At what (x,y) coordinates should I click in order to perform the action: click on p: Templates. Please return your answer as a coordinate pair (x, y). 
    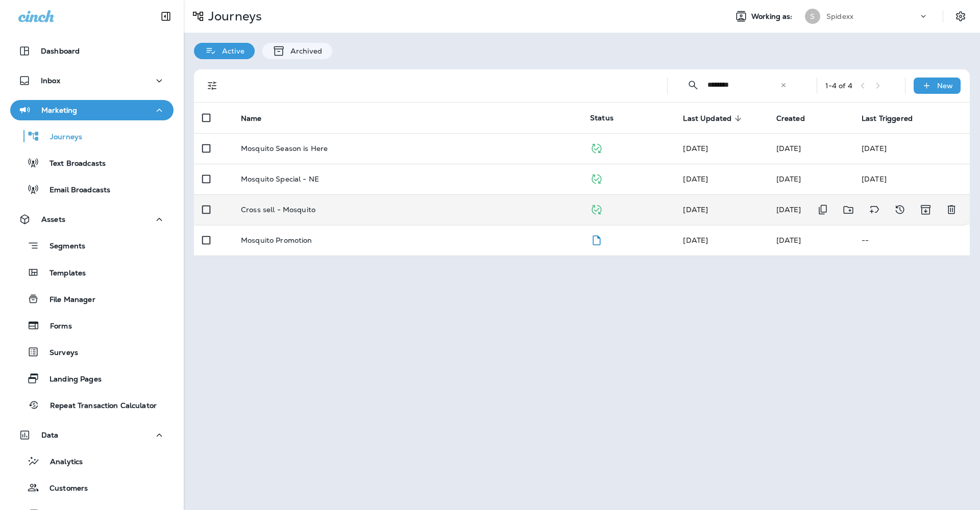
    Looking at the image, I should click on (62, 273).